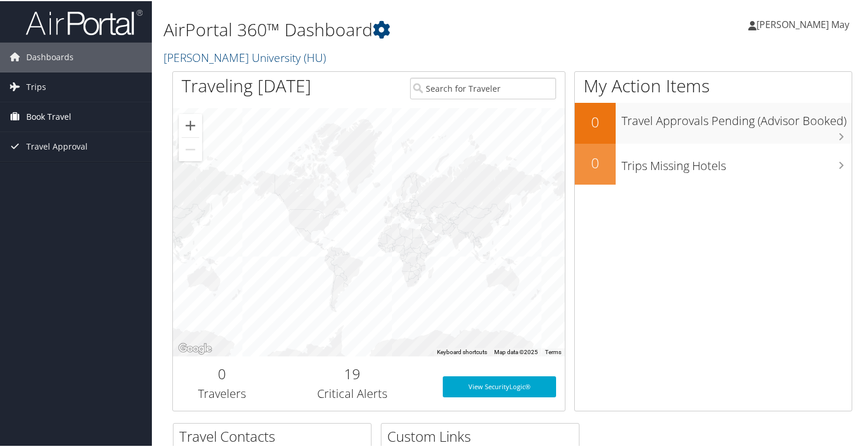 The width and height of the screenshot is (868, 447). Describe the element at coordinates (36, 86) in the screenshot. I see `span: Trips` at that location.